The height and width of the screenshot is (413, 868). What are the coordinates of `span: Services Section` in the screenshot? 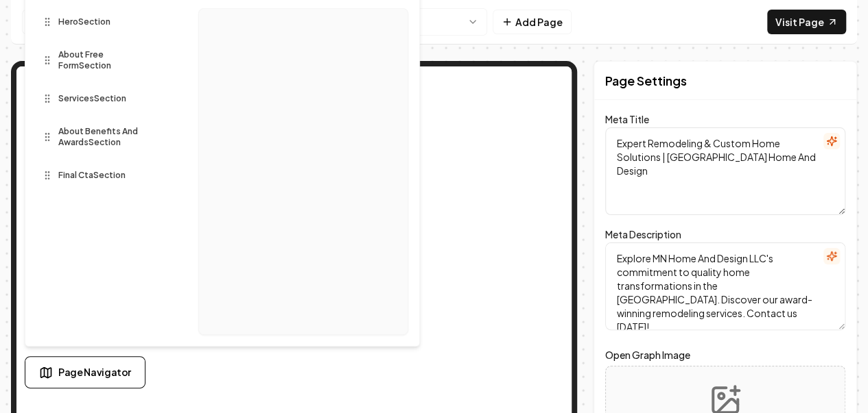 It's located at (92, 99).